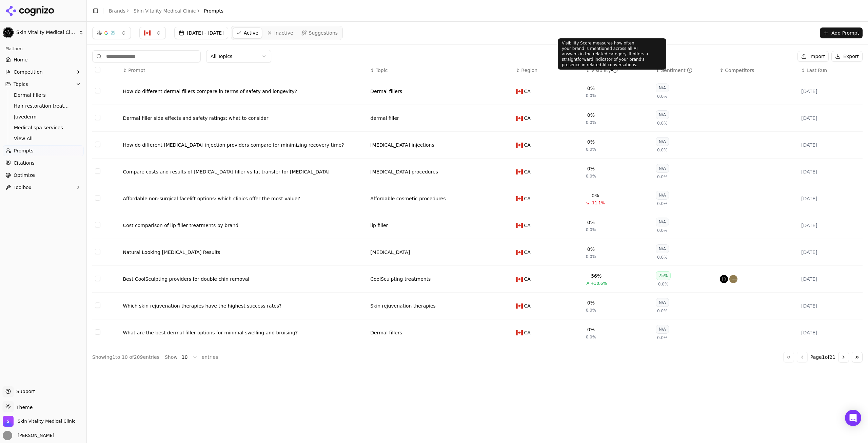 The width and height of the screenshot is (868, 443). Describe the element at coordinates (440, 70) in the screenshot. I see `th: Topic` at that location.